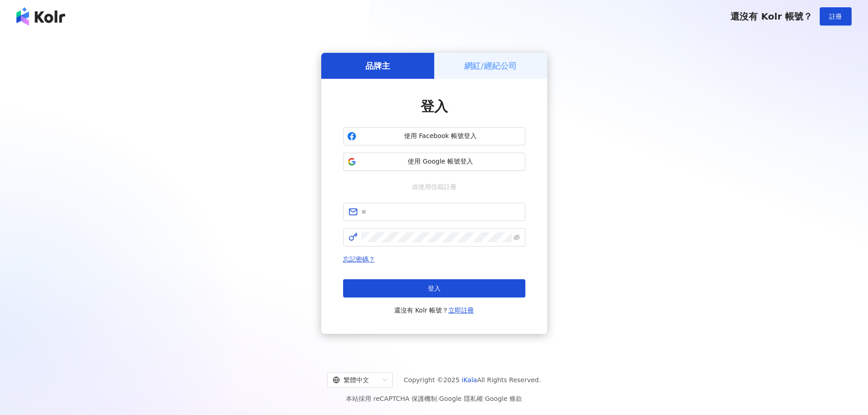  What do you see at coordinates (836, 16) in the screenshot?
I see `span: 註冊` at bounding box center [836, 16].